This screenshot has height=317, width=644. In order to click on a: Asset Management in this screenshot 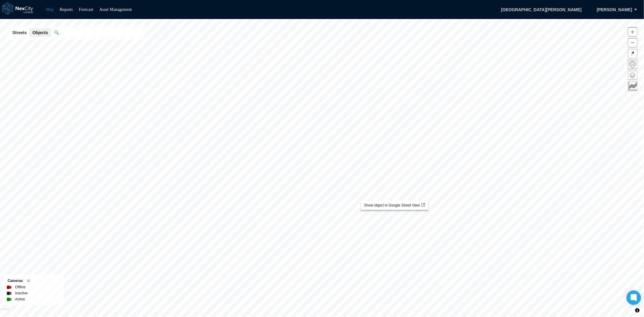, I will do `click(116, 9)`.